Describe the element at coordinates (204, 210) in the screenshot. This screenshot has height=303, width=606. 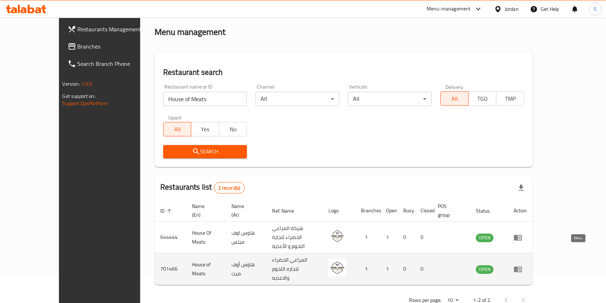
I see `span: Name (En)` at that location.